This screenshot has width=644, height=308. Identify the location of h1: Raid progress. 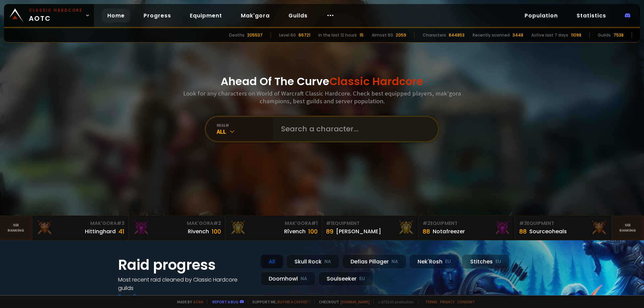
(185, 265).